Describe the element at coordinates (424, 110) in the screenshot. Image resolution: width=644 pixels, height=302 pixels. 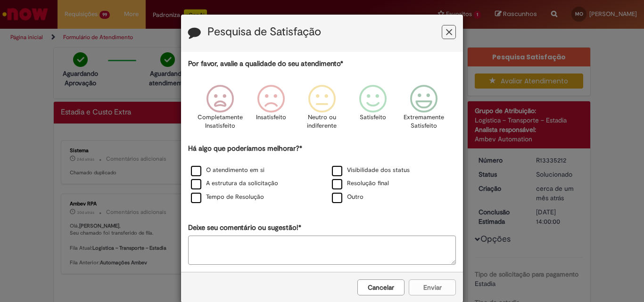
I see `div: Extremamente Satisfeito` at that location.